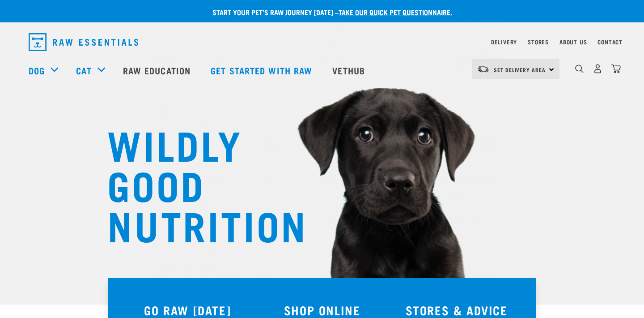 The image size is (644, 318). What do you see at coordinates (538, 42) in the screenshot?
I see `a: Stores` at bounding box center [538, 42].